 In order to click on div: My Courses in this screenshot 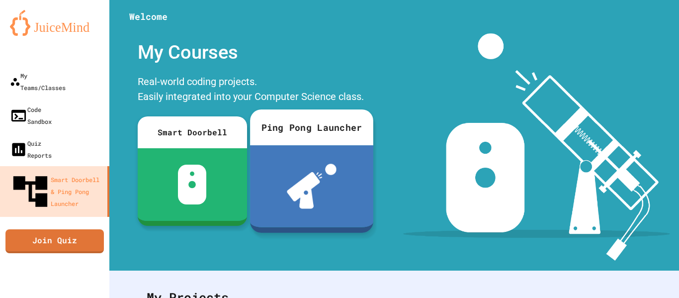, I will do `click(252, 52)`.